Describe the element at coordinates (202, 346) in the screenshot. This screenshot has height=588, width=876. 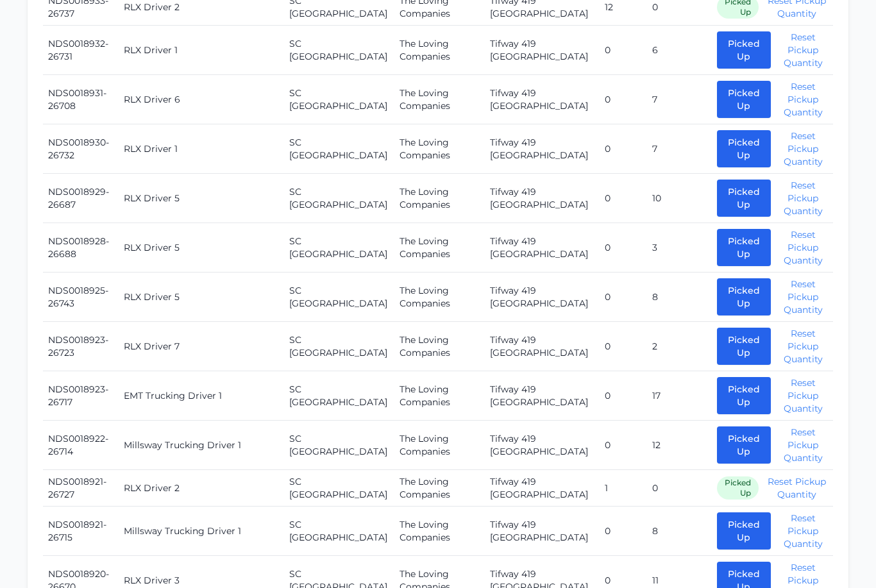
I see `td: RLX Driver 7` at that location.